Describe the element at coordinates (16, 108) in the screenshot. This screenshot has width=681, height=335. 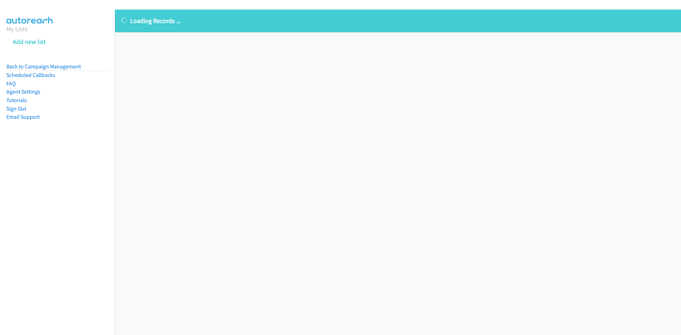
I see `a: Sign Out` at that location.